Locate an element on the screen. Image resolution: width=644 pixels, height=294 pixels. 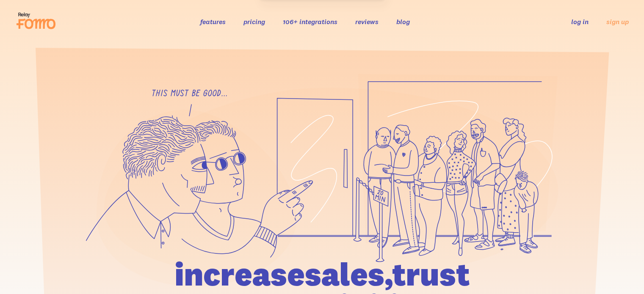
a: sign up is located at coordinates (617, 22).